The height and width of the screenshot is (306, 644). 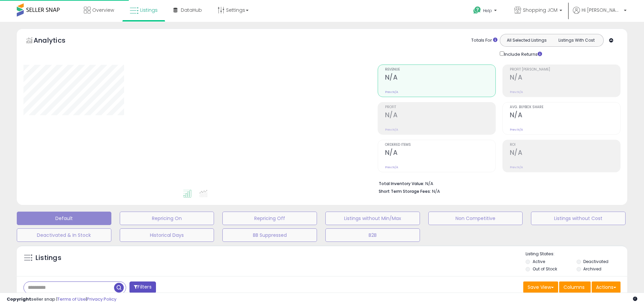 What do you see at coordinates (373, 218) in the screenshot?
I see `button: Listings without Min/Max` at bounding box center [373, 218].